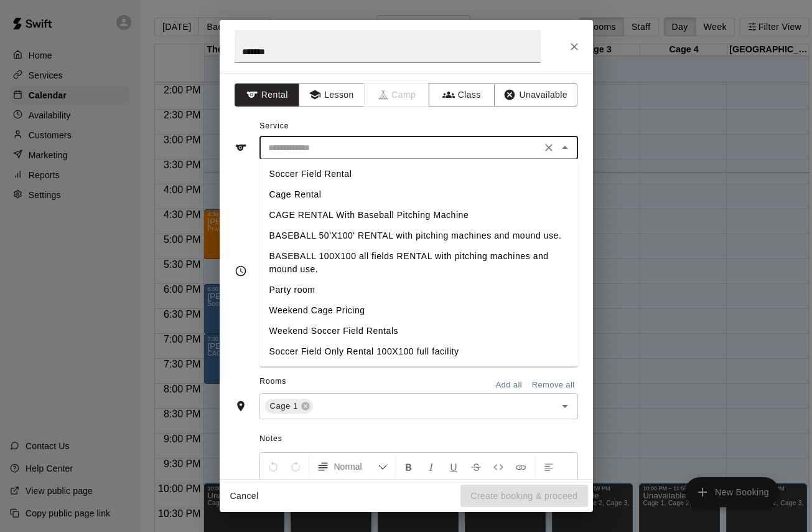 The image size is (812, 532). Describe the element at coordinates (284, 406) in the screenshot. I see `span: Cage 1` at that location.